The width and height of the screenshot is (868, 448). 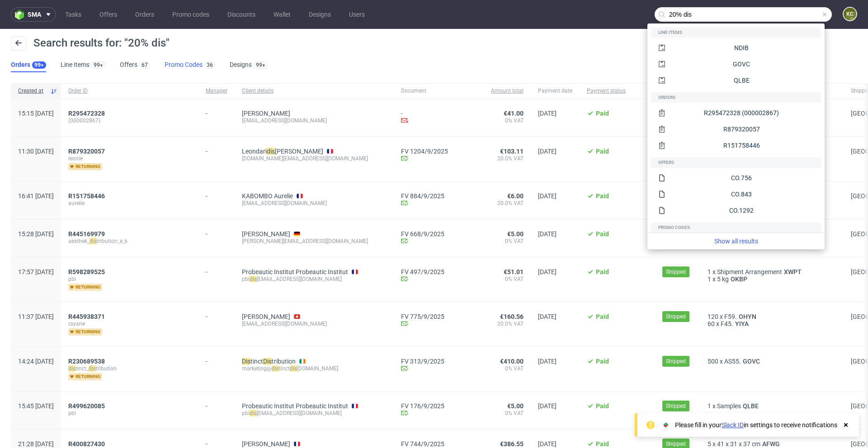 What do you see at coordinates (436, 234) in the screenshot?
I see `a: FV 668/9/2025` at bounding box center [436, 234].